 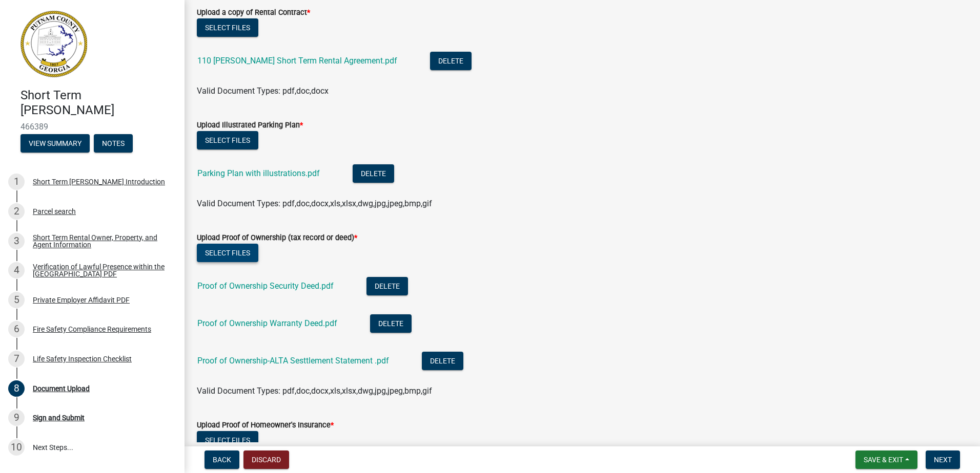 I want to click on div: 6, so click(x=17, y=330).